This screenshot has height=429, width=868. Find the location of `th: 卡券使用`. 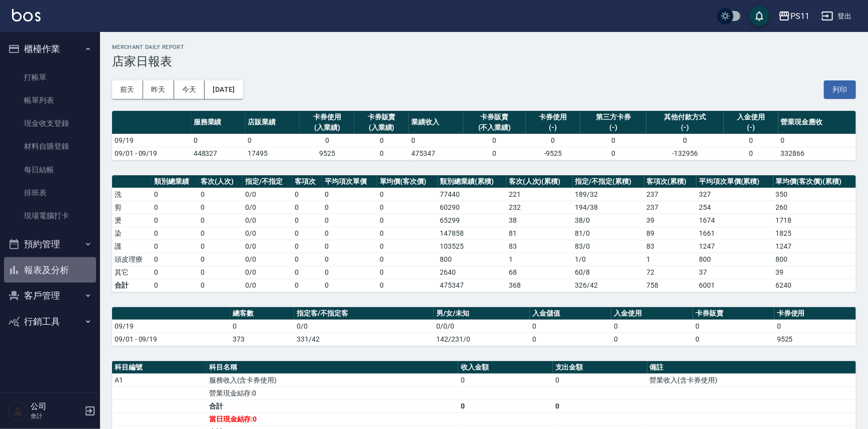

th: 卡券使用 is located at coordinates (815, 314).